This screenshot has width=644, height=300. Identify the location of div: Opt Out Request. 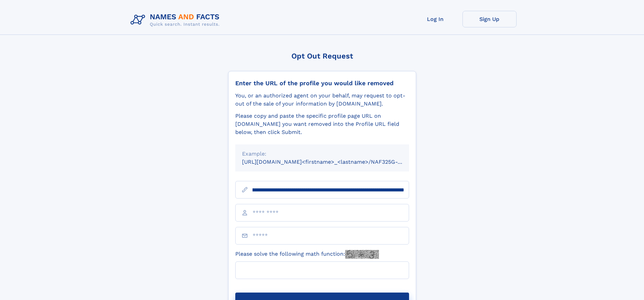
(322, 56).